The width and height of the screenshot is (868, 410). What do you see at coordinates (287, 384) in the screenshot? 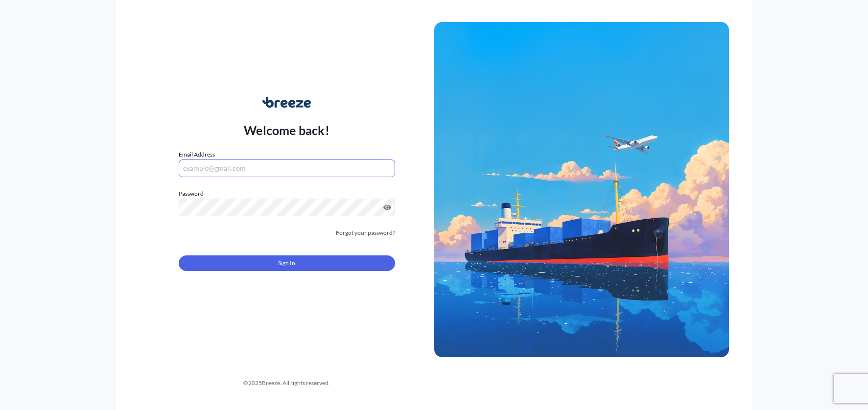
I see `div: © 2025 Breeze. All rights reserved.` at bounding box center [287, 384].